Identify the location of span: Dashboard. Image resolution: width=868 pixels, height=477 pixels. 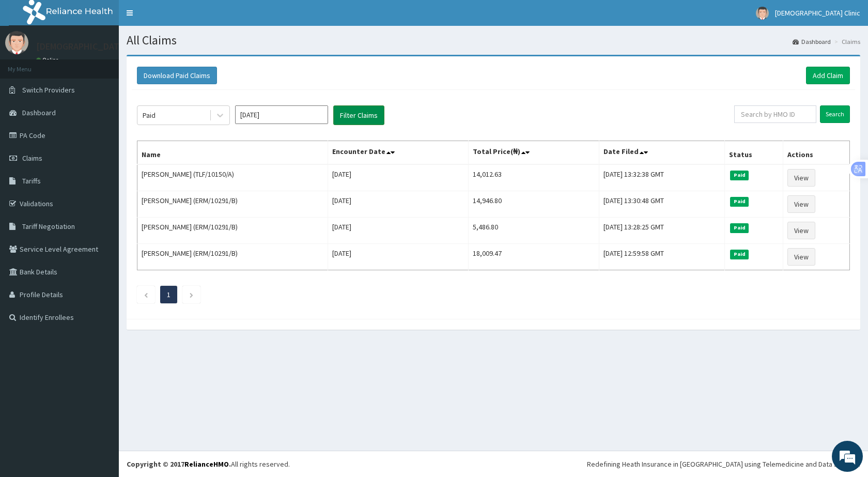
(39, 112).